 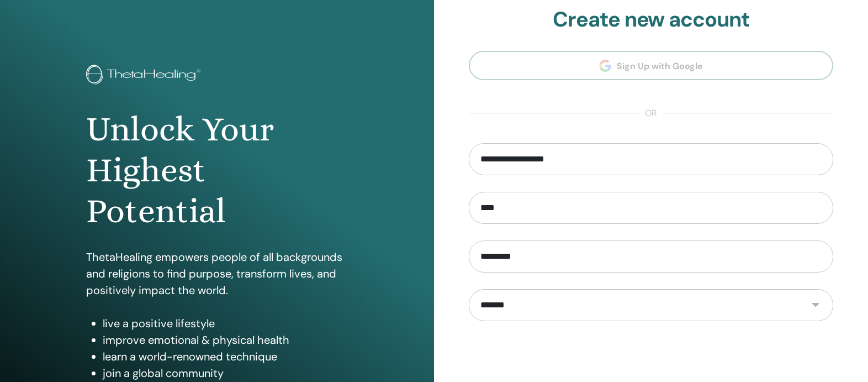 I want to click on h1: Unlock Your Highest Potential, so click(x=217, y=170).